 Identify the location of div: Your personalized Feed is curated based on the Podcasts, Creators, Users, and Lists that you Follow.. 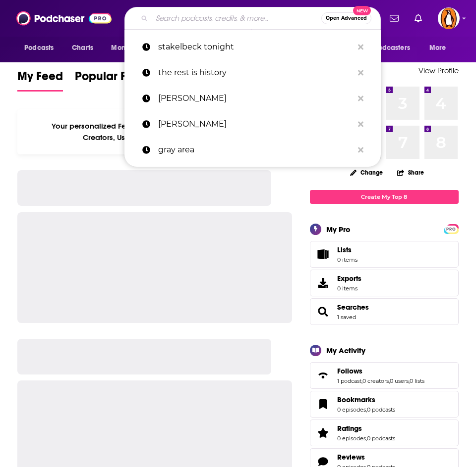
(154, 132).